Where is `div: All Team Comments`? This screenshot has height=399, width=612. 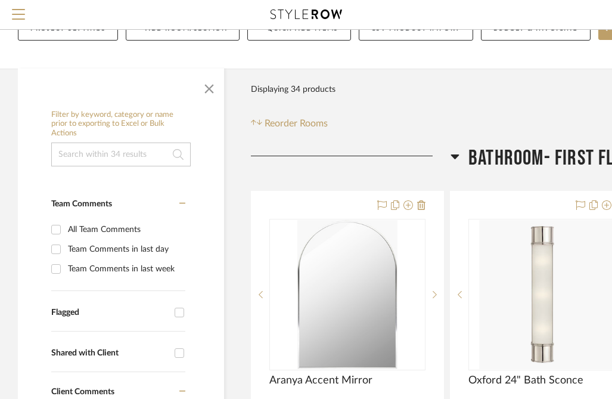 div: All Team Comments is located at coordinates (125, 229).